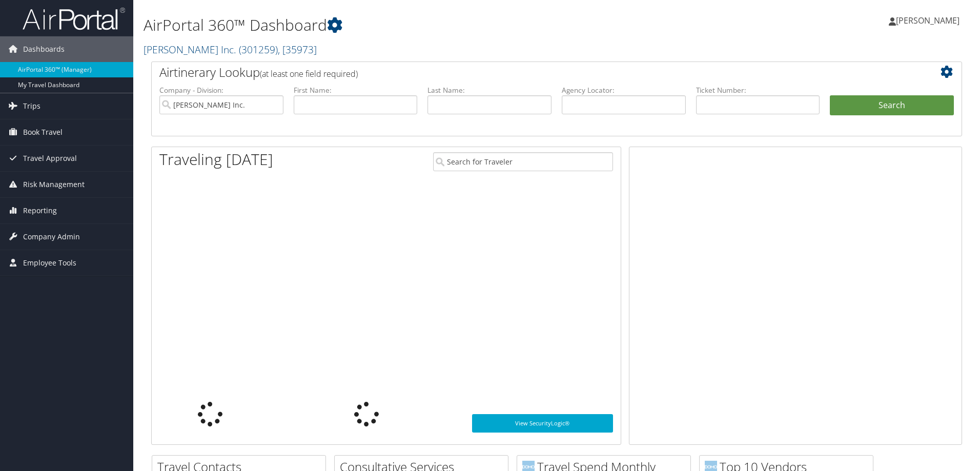  I want to click on label: Ticket Number:, so click(758, 90).